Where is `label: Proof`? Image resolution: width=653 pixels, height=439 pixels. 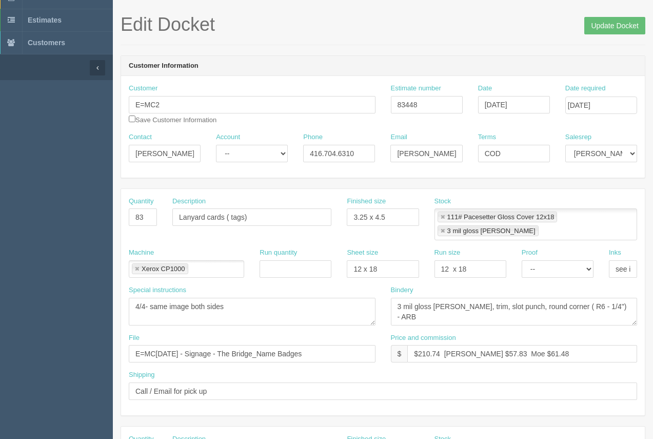
label: Proof is located at coordinates (529, 252).